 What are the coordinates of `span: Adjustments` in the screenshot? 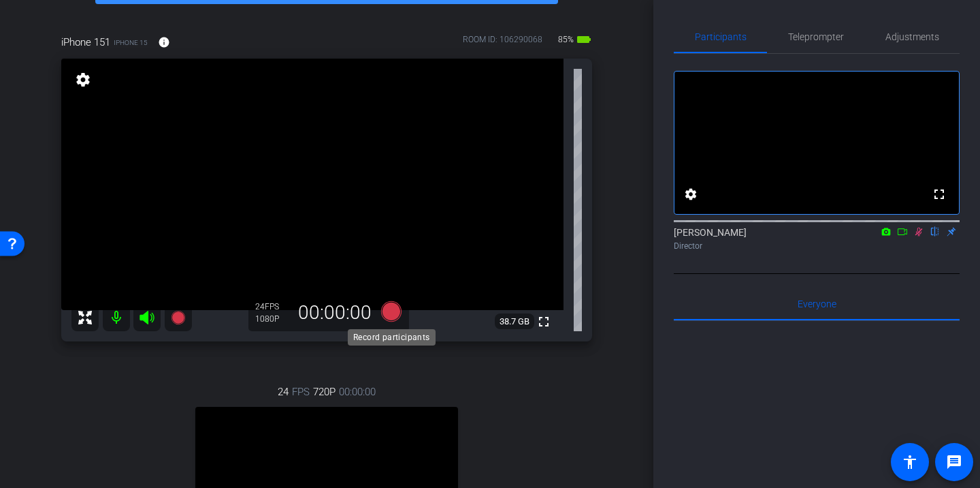 It's located at (912, 37).